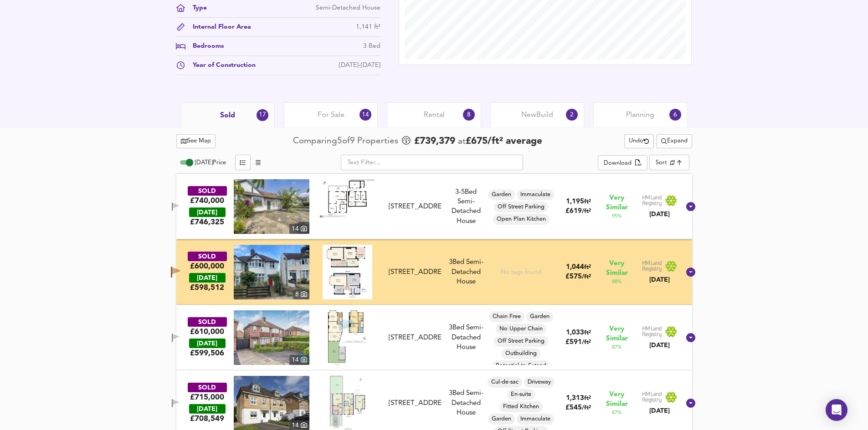 This screenshot has height=430, width=868. What do you see at coordinates (661, 163) in the screenshot?
I see `div: Sort` at bounding box center [661, 163].